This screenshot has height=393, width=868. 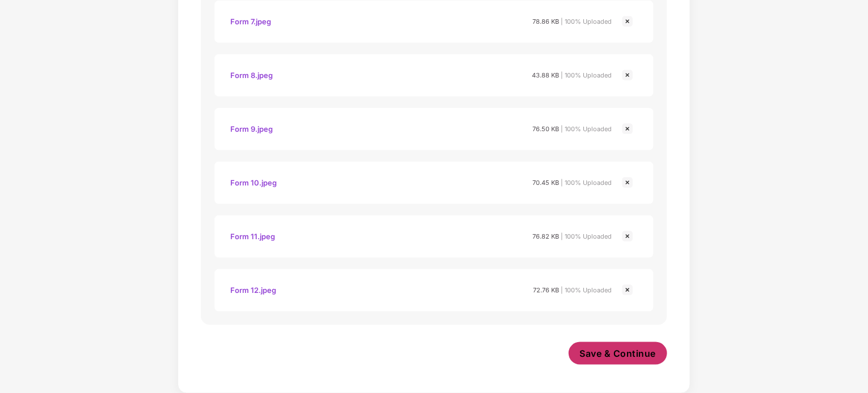 What do you see at coordinates (253, 237) in the screenshot?
I see `div: Form 11.jpeg` at bounding box center [253, 237].